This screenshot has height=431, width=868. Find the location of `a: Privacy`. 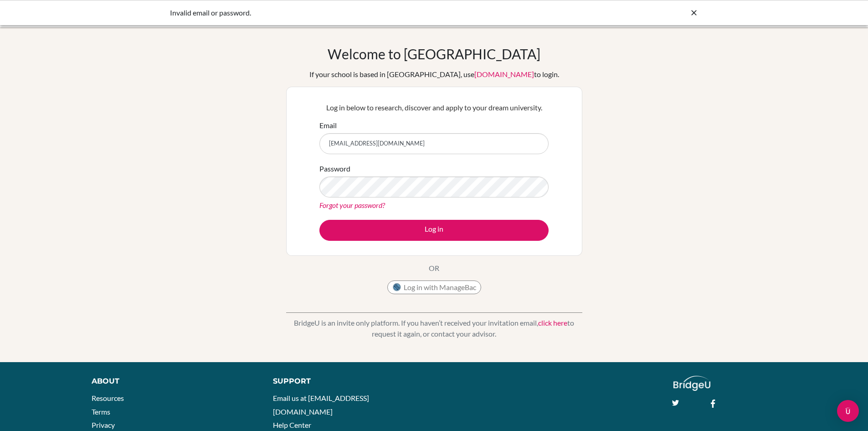

a: Privacy is located at coordinates (103, 425).